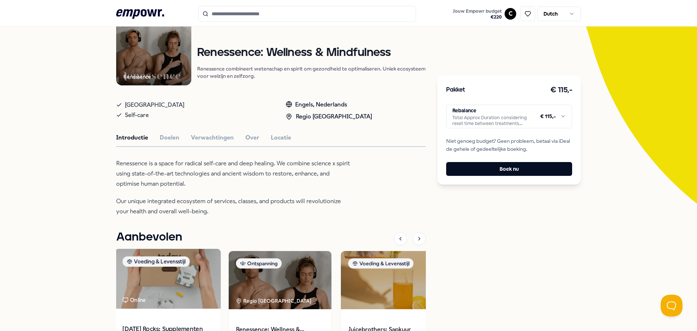 Image resolution: width=697 pixels, height=331 pixels. Describe the element at coordinates (137, 115) in the screenshot. I see `span: Self-care` at that location.